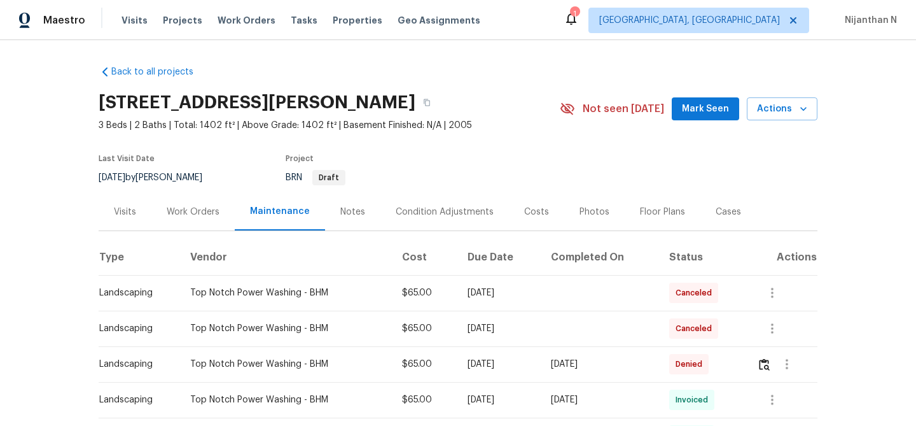 The height and width of the screenshot is (426, 916). Describe the element at coordinates (782, 109) in the screenshot. I see `span: Actions` at that location.